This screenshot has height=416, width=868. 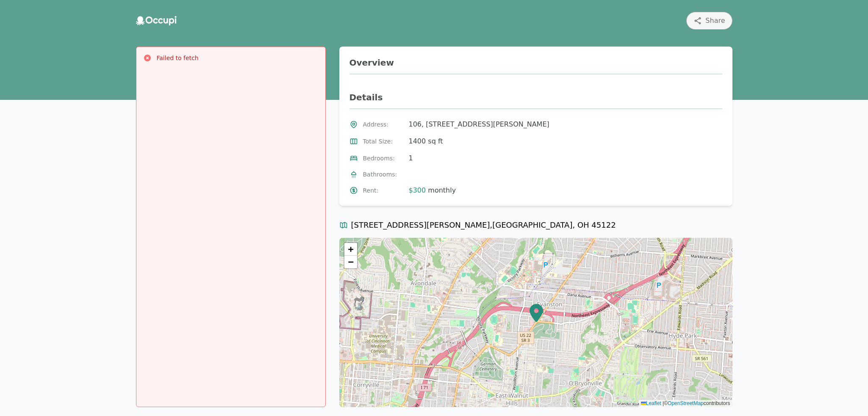 I want to click on a: Zoom in, so click(x=351, y=249).